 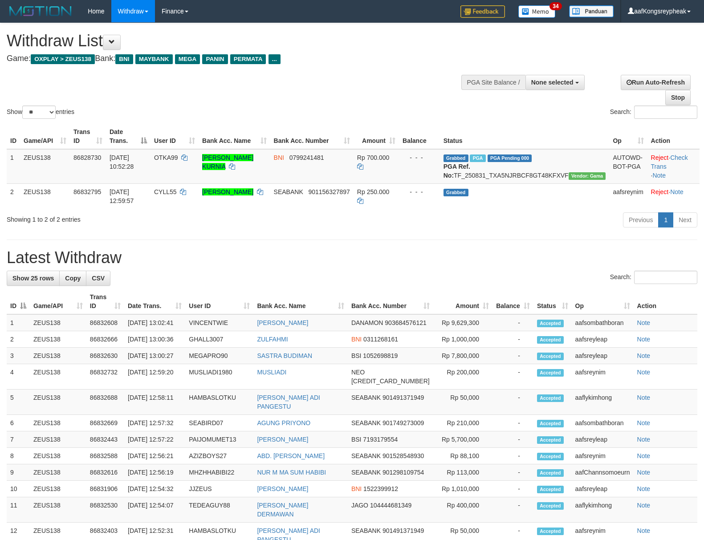 I want to click on td: Rp 7,800,000, so click(x=462, y=356).